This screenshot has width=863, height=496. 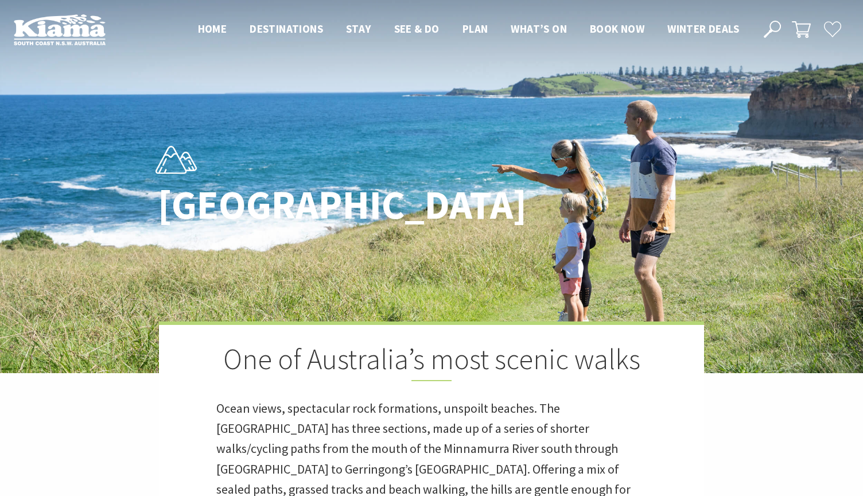 I want to click on h2: One of Australia’s most scenic walks, so click(x=431, y=361).